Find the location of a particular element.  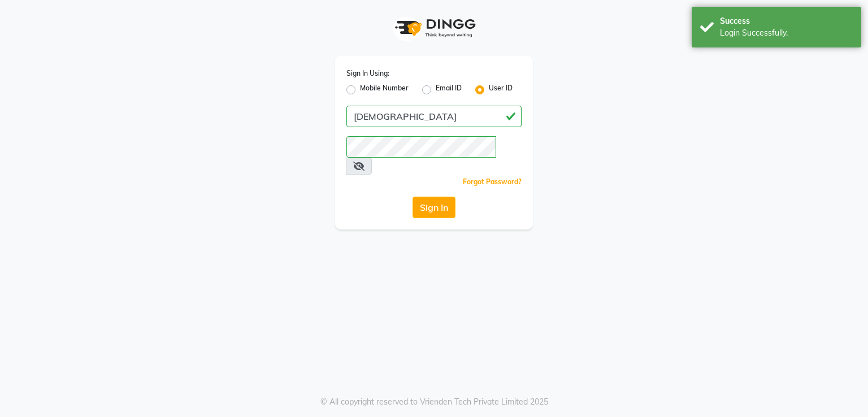

div: Login Successfully. is located at coordinates (786, 33).